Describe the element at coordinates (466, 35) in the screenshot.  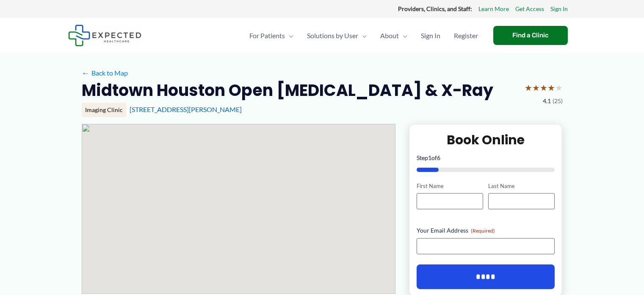
I see `a: Register` at that location.